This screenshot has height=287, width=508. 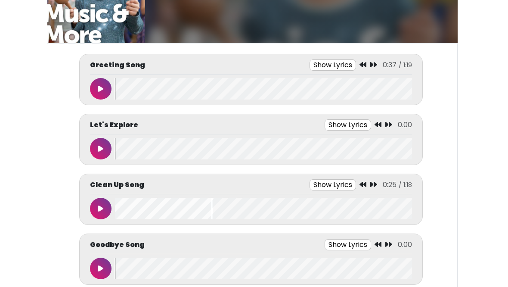 I want to click on p: Greeting Song, so click(x=118, y=65).